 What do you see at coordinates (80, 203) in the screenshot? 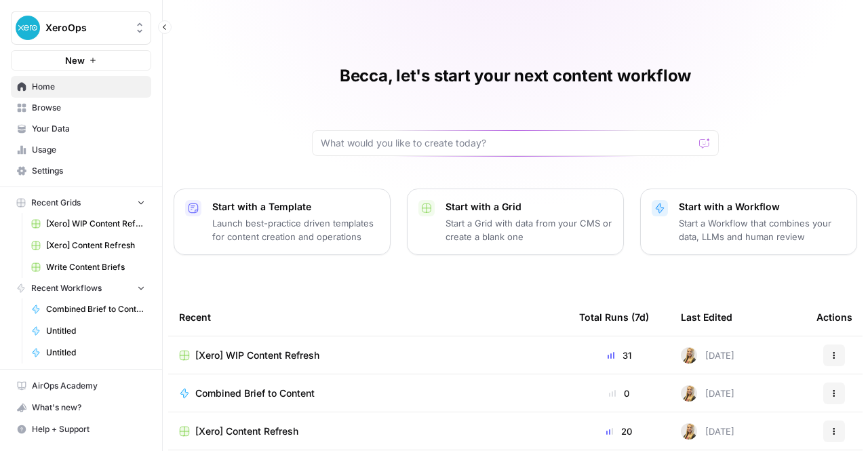
I see `button: Recent Grids` at bounding box center [80, 203].